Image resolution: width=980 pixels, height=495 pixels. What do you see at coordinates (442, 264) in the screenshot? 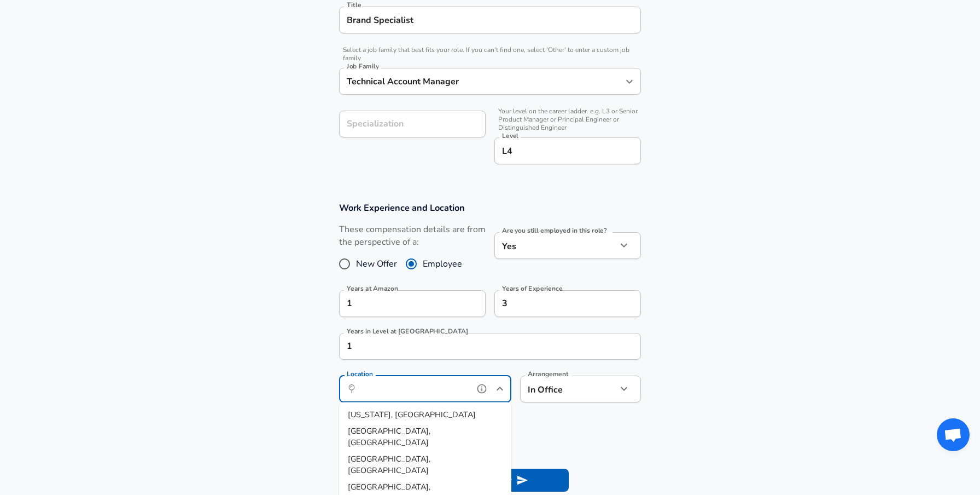
I see `span: Employee` at bounding box center [442, 264].